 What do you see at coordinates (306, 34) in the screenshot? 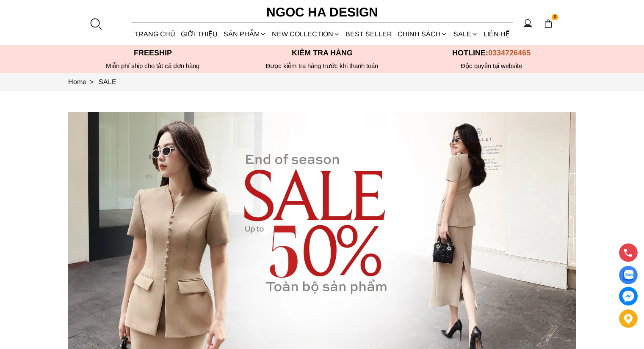
I see `a: NEW COLLECTION` at bounding box center [306, 34].